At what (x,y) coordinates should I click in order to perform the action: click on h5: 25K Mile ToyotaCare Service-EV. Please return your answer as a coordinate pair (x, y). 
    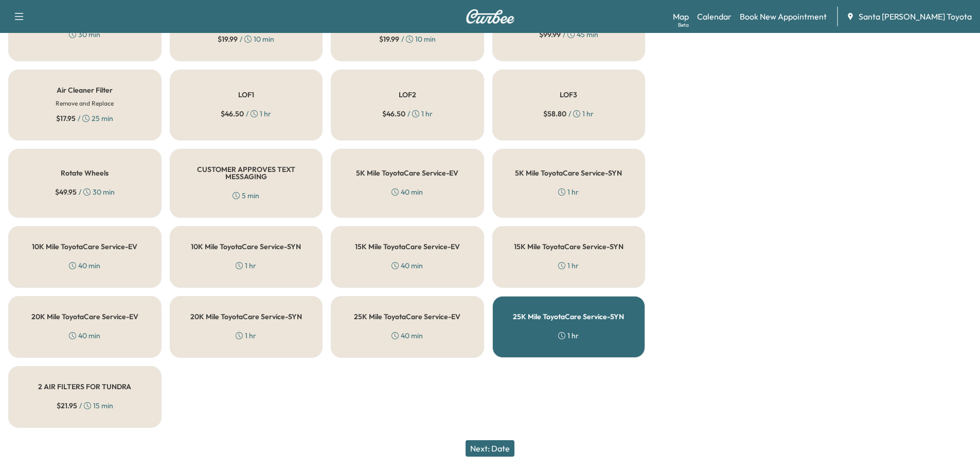
    Looking at the image, I should click on (406, 317).